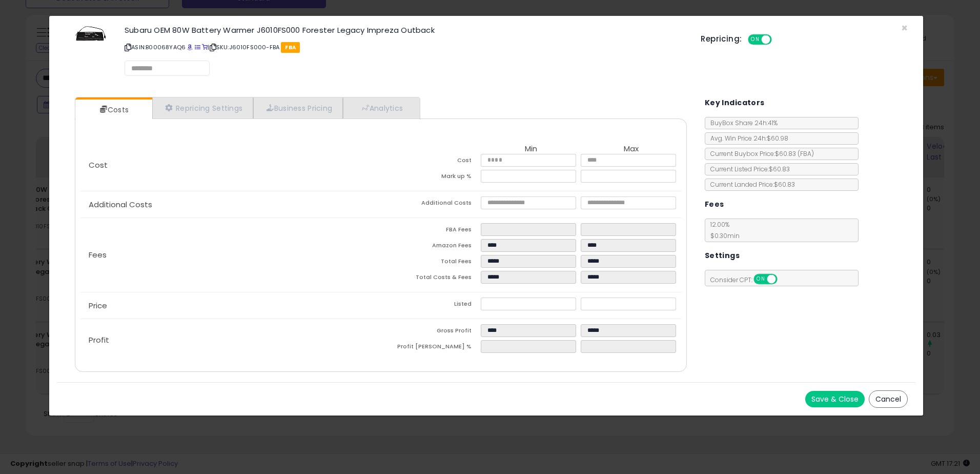 This screenshot has width=980, height=474. Describe the element at coordinates (430, 278) in the screenshot. I see `td: Total Costs & Fees` at that location.